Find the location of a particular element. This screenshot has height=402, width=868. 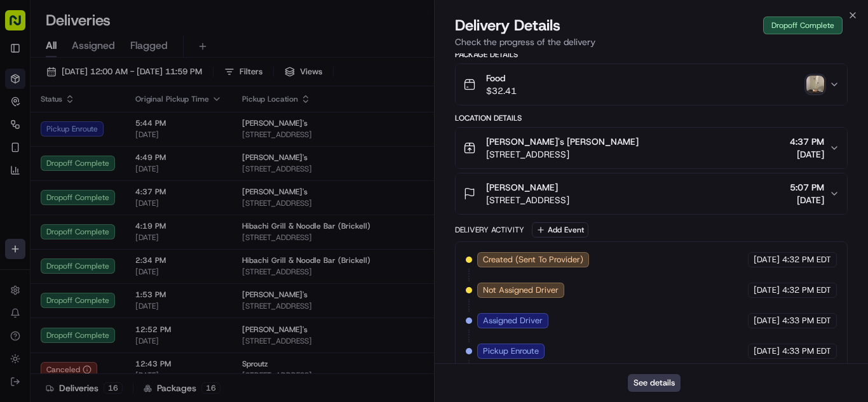

div: We're available if you need us! is located at coordinates (102, 139).